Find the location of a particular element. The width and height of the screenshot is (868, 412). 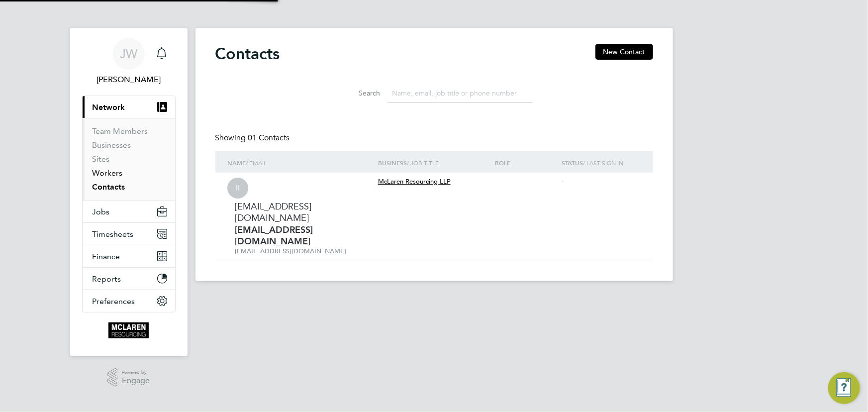

a: Workers is located at coordinates (108, 172).